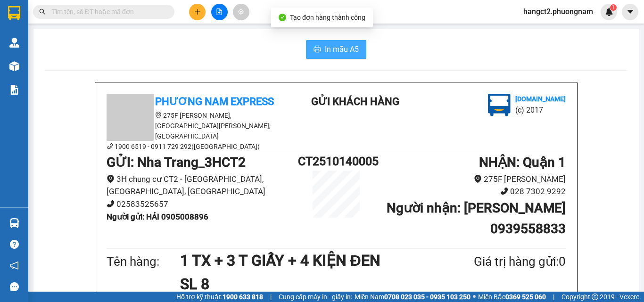 The width and height of the screenshot is (644, 302). I want to click on span: copyright, so click(595, 297).